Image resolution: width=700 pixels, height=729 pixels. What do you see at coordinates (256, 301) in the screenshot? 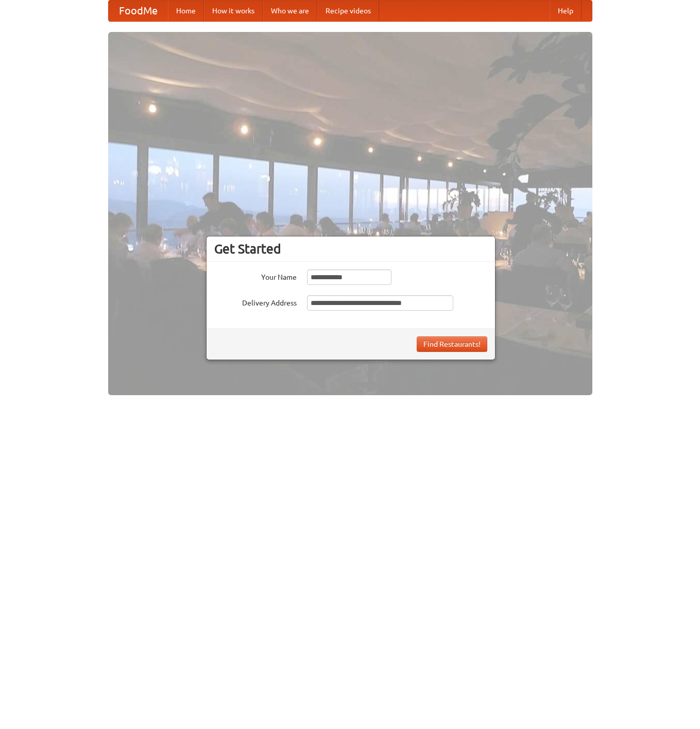
I see `label: Delivery Address` at bounding box center [256, 301].